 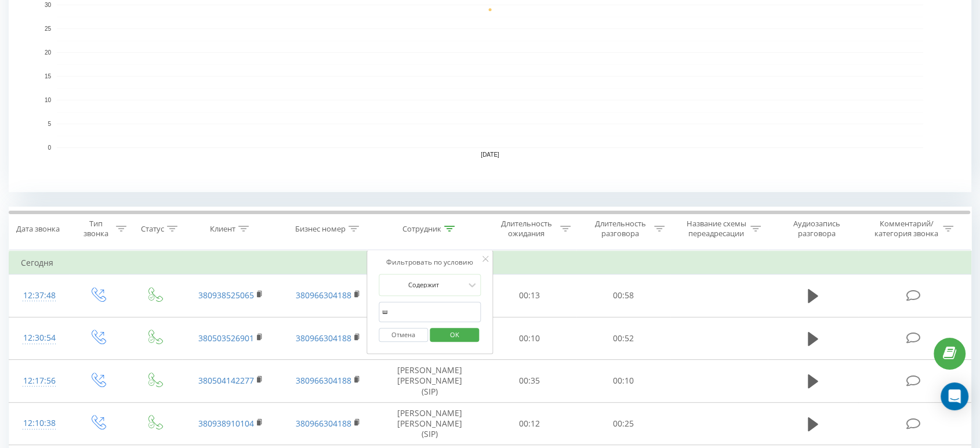 What do you see at coordinates (49, 123) in the screenshot?
I see `text: 5` at bounding box center [49, 123].